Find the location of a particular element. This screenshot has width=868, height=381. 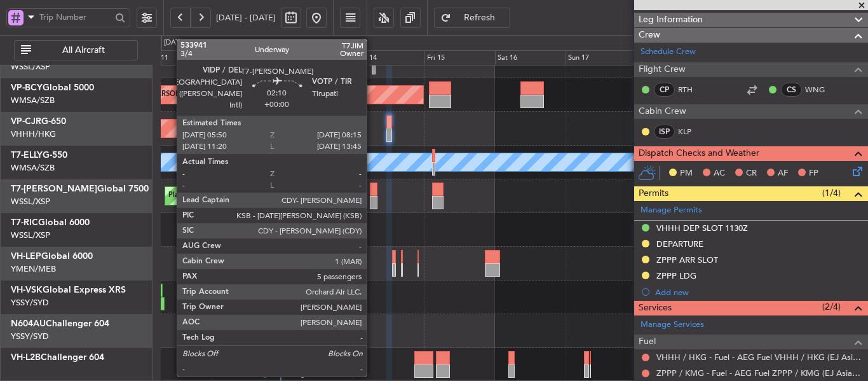

a: Manage Permits is located at coordinates (671, 211).